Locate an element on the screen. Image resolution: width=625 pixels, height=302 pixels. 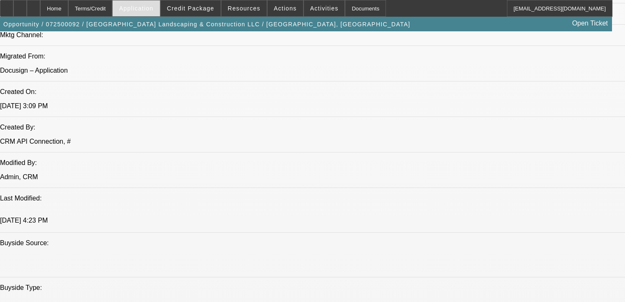
span: Credit Package is located at coordinates (190, 8).